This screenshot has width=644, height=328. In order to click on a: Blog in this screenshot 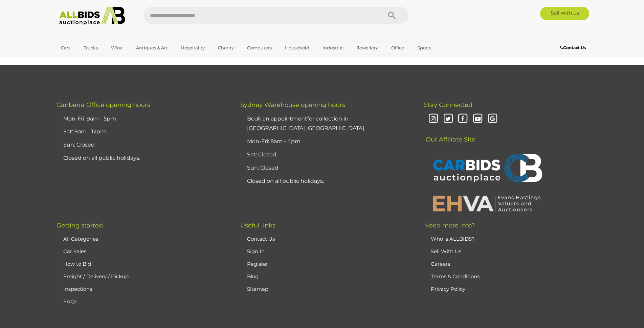, I will do `click(253, 276)`.